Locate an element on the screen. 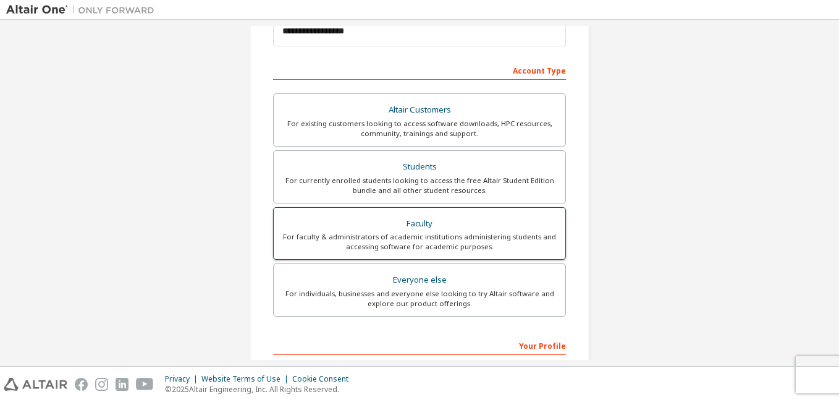  div: Students is located at coordinates (420, 167).